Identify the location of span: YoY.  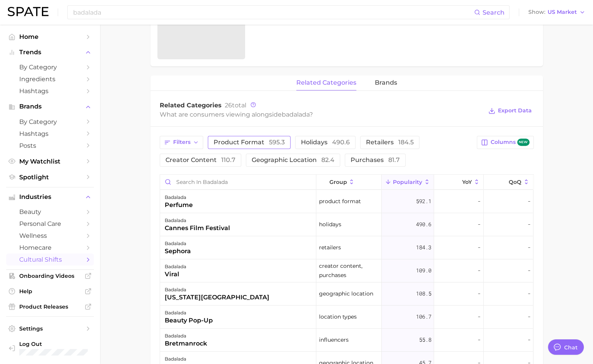
(467, 182).